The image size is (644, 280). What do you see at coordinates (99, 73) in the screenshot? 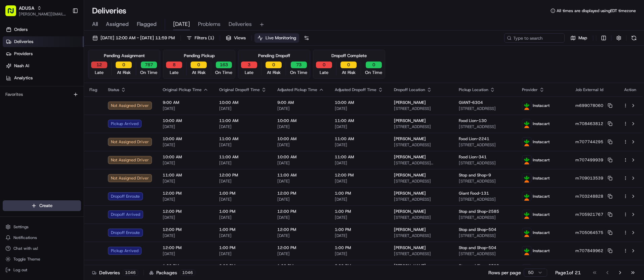
I see `span: Late` at bounding box center [99, 73].